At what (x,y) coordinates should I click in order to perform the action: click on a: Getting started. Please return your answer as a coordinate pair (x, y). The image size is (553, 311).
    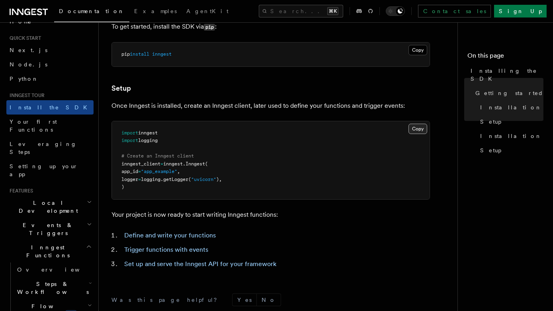
    Looking at the image, I should click on (507, 93).